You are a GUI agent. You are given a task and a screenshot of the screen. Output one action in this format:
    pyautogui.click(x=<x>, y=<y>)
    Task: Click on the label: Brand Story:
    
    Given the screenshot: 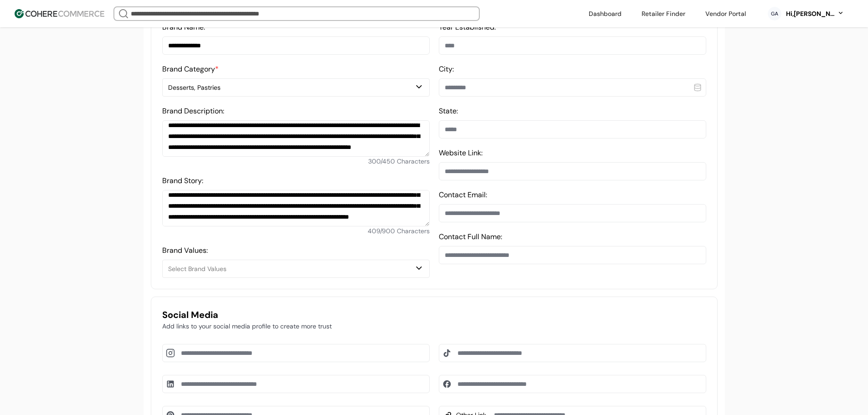 What is the action you would take?
    pyautogui.click(x=183, y=180)
    